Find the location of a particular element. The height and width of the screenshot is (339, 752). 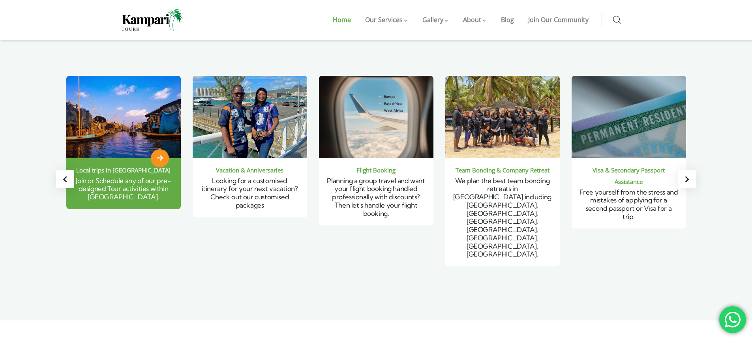

span: Gallery is located at coordinates (433, 20).